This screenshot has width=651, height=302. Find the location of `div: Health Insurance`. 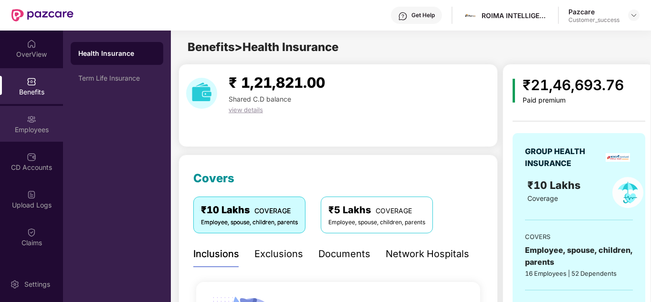

div: Health Insurance is located at coordinates (117, 53).